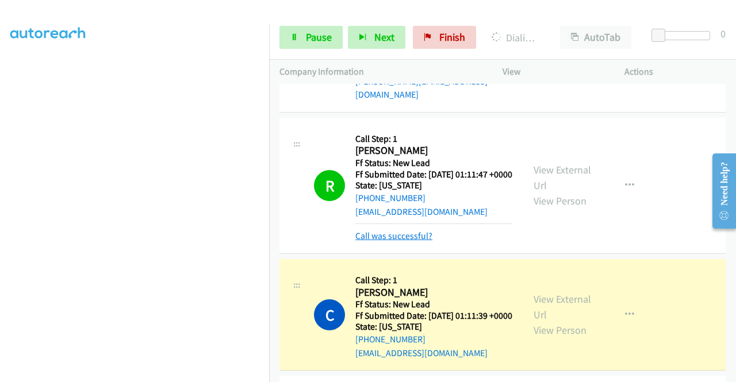  What do you see at coordinates (553, 72) in the screenshot?
I see `p: View` at bounding box center [553, 72].